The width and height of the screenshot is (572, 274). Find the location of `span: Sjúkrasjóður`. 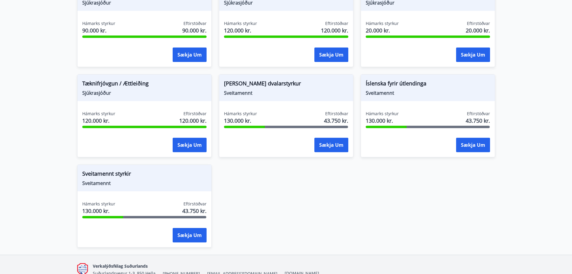

span: Sjúkrasjóður is located at coordinates (145, 93).